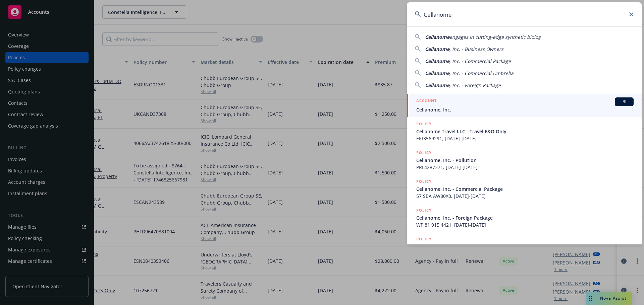  What do you see at coordinates (481, 73) in the screenshot?
I see `span: , Inc. - Commercial Umbrella` at bounding box center [481, 73].